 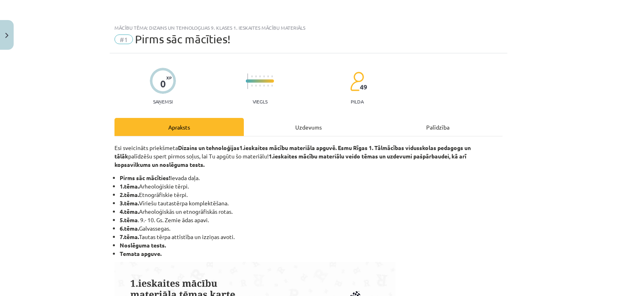 What do you see at coordinates (438, 127) in the screenshot?
I see `div: Palīdzība` at bounding box center [438, 127].